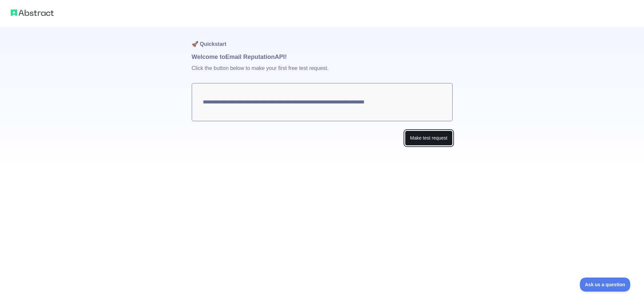  I want to click on h1: 🚀 Quickstart, so click(322, 40).